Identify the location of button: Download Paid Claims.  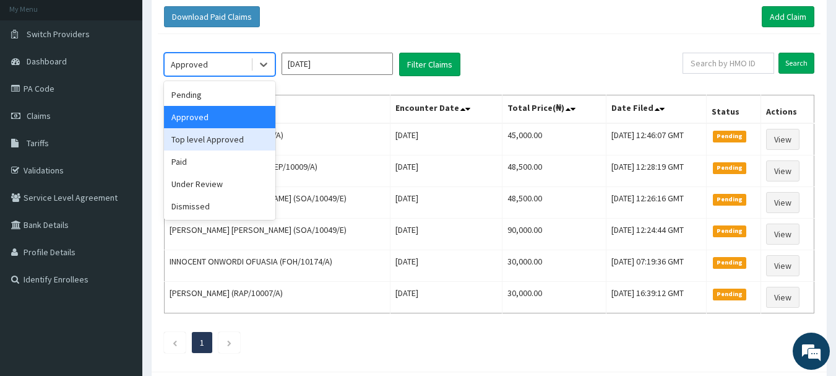
(212, 17).